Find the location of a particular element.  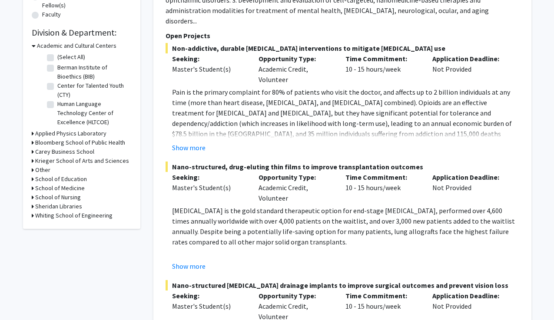

h3: School of Medicine is located at coordinates (60, 188).